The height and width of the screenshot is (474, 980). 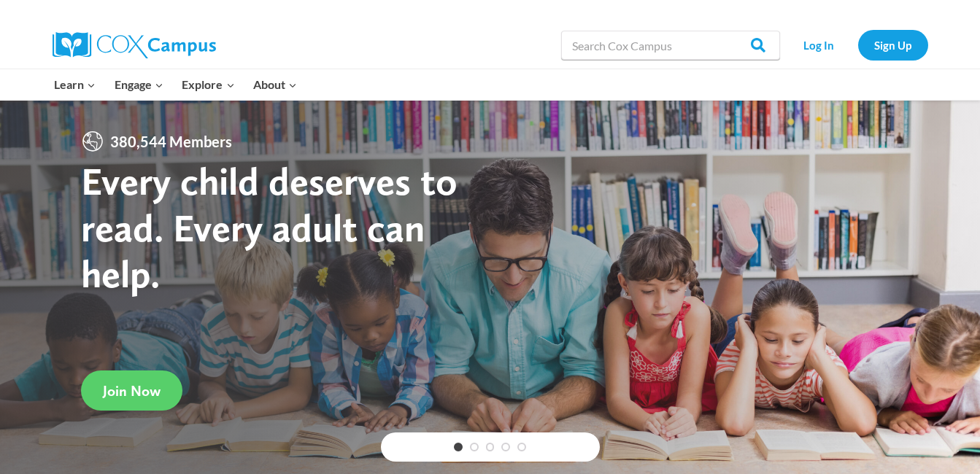 What do you see at coordinates (74, 85) in the screenshot?
I see `span: Learn` at bounding box center [74, 85].